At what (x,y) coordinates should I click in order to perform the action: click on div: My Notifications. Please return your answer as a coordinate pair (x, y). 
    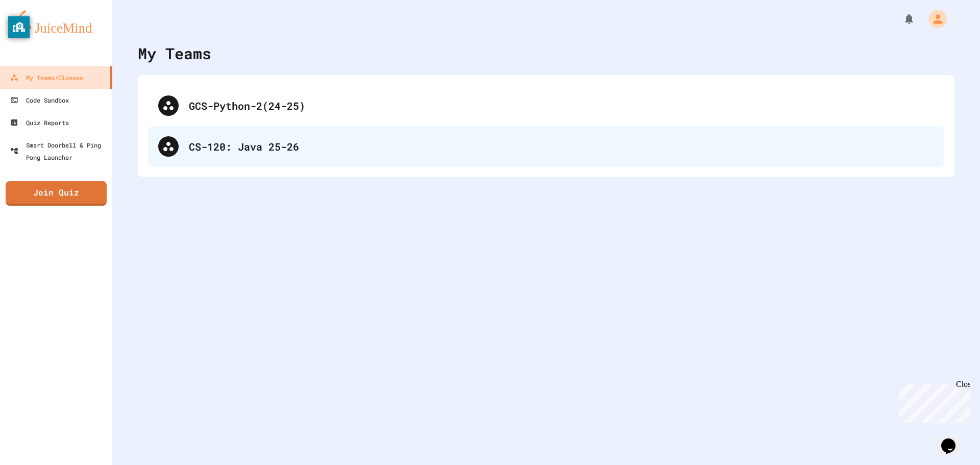
    Looking at the image, I should click on (901, 19).